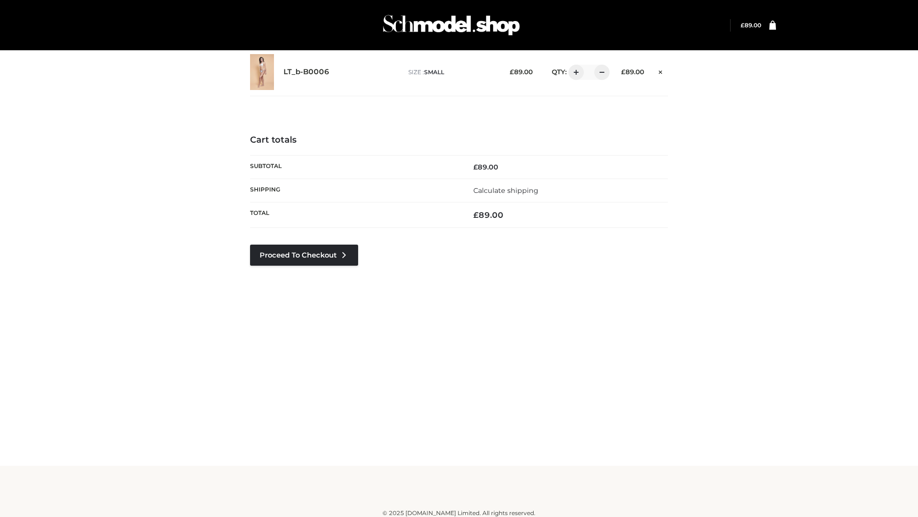  Describe the element at coordinates (354, 215) in the screenshot. I see `th: Total` at that location.